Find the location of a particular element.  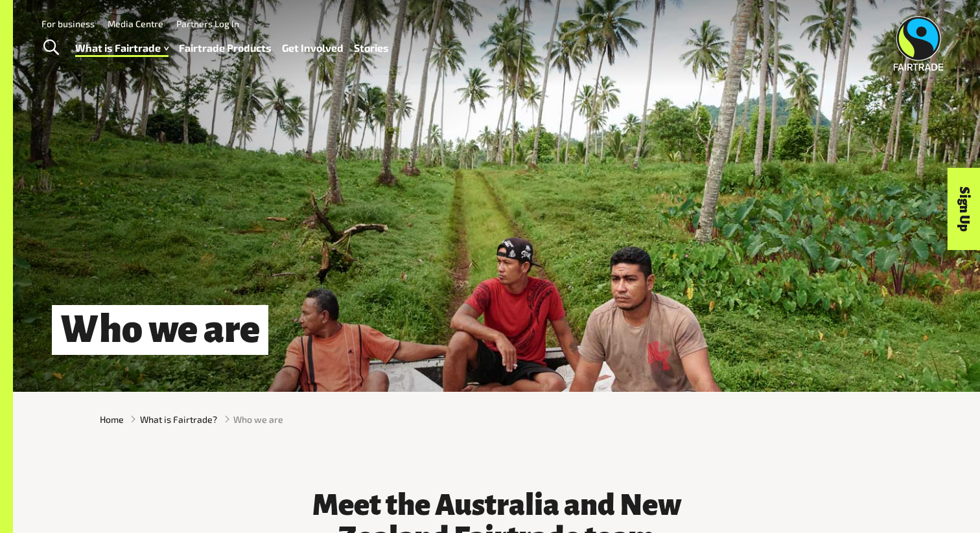

a: Home is located at coordinates (112, 419).